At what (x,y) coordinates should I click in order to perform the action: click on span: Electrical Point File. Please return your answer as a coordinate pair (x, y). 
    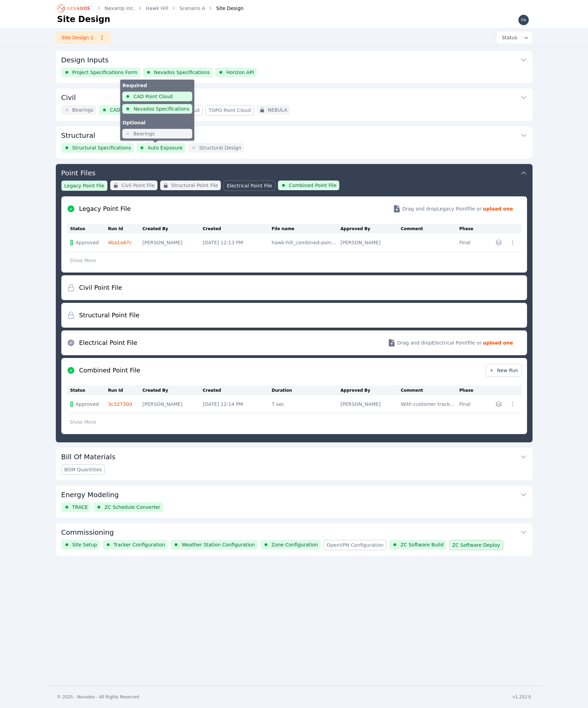
    Looking at the image, I should click on (249, 186).